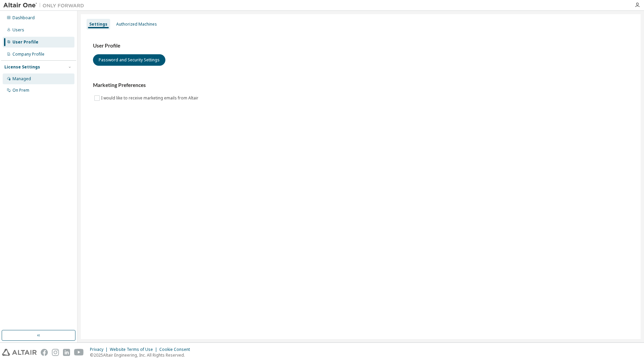  I want to click on p: © 2025 Altair Engineering, Inc. All Rights Reserved., so click(142, 355).